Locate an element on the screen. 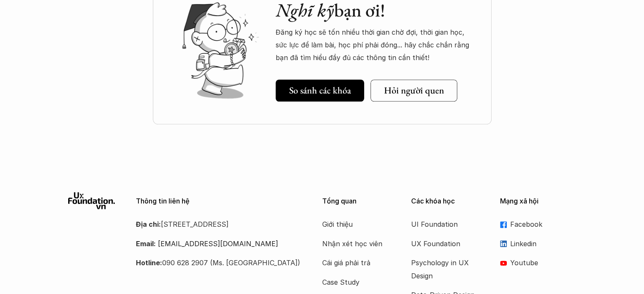  p: Các khóa học is located at coordinates (449, 201).